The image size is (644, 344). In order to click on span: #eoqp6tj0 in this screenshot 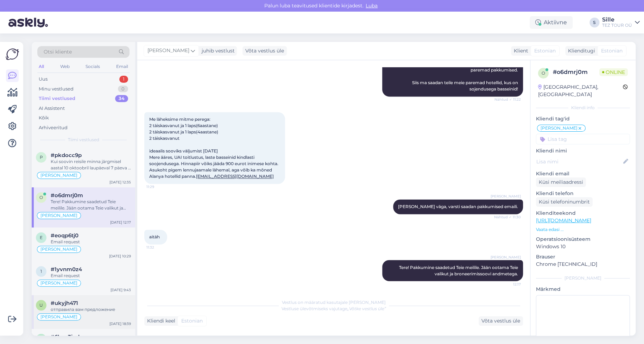, I will do `click(64, 235)`.